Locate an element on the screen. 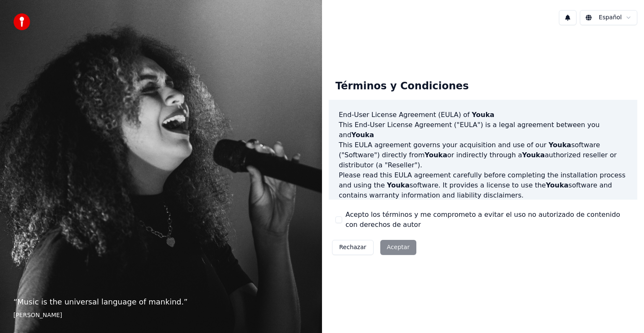 The image size is (644, 333). div: Términos y Condiciones is located at coordinates (402, 86).